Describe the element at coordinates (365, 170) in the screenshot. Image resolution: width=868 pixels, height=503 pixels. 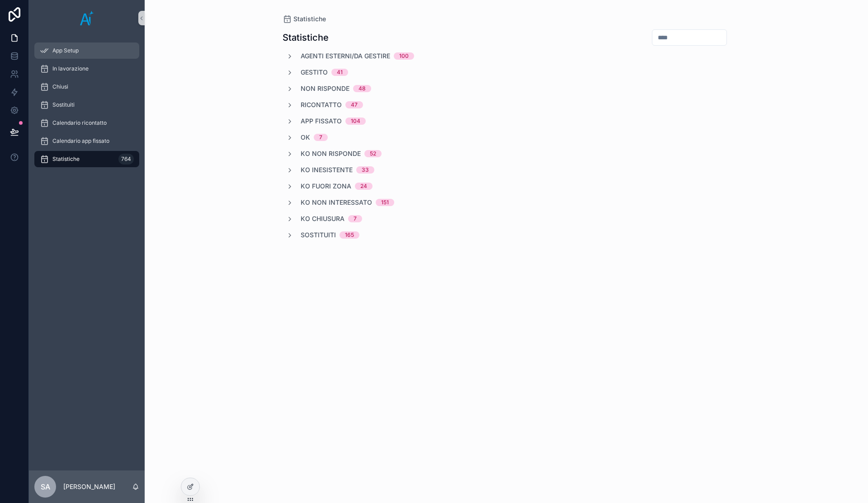
I see `div: 33` at that location.